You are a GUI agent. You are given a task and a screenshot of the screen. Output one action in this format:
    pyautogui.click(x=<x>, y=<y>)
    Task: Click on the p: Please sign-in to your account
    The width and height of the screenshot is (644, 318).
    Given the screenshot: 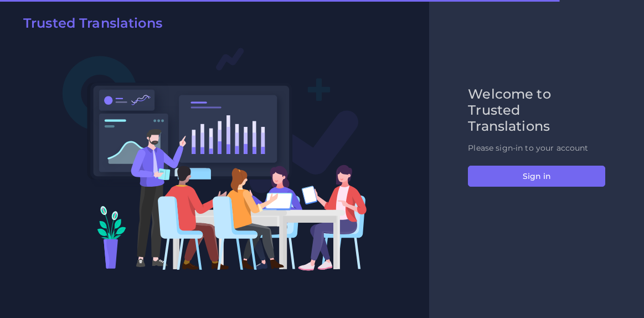 What is the action you would take?
    pyautogui.click(x=537, y=148)
    